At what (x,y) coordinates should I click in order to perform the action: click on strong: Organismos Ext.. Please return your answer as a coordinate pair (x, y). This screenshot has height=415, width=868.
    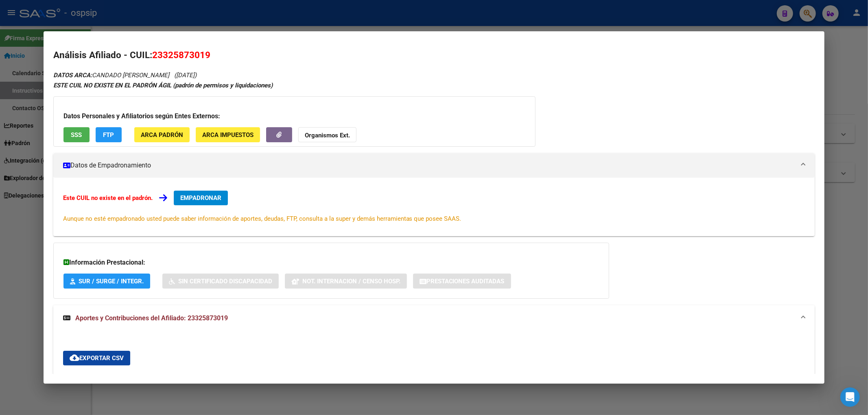
    Looking at the image, I should click on (327, 135).